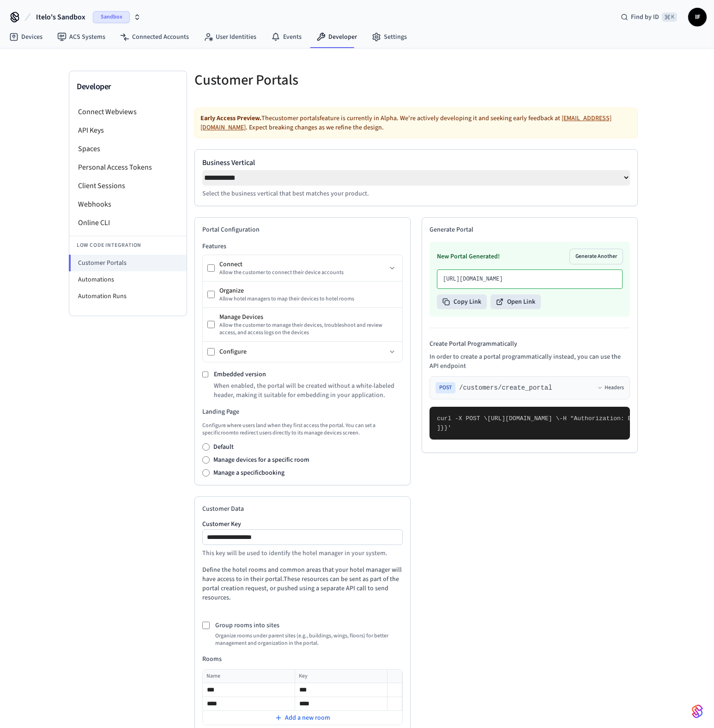 The width and height of the screenshot is (714, 728). Describe the element at coordinates (303, 583) in the screenshot. I see `p: Define the hotel rooms and common areas that your hotel manager will have access to in their port...` at that location.